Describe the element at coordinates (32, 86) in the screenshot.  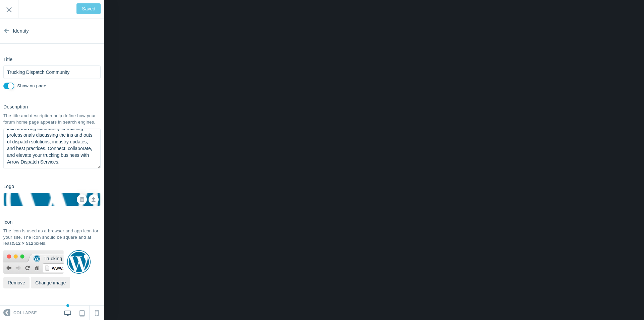
I see `label: Display the title on the body of the page` at that location.